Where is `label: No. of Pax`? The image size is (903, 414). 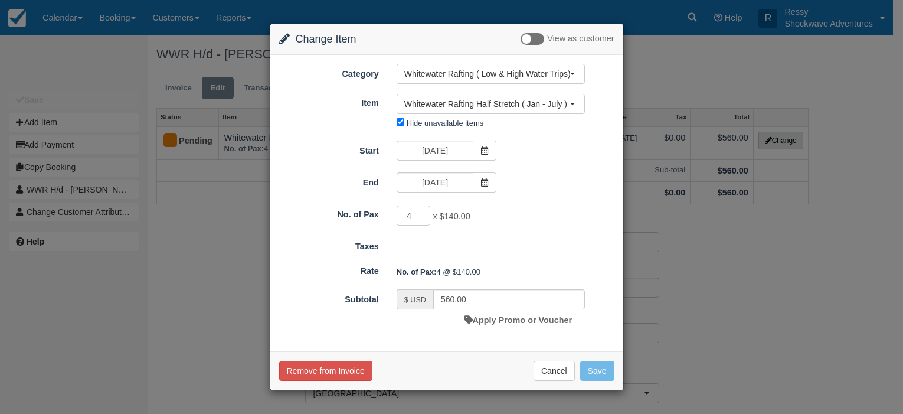 label: No. of Pax is located at coordinates (329, 213).